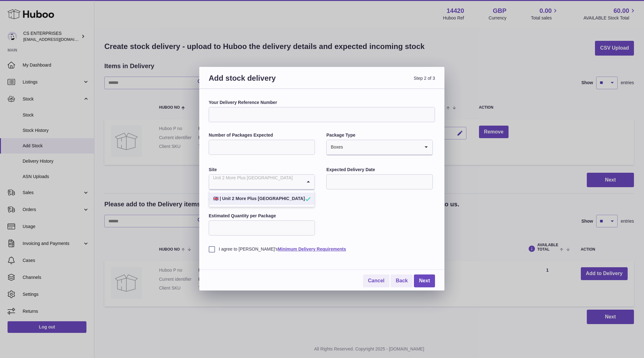 The image size is (644, 358). Describe the element at coordinates (380, 135) in the screenshot. I see `label: Package Type` at that location.